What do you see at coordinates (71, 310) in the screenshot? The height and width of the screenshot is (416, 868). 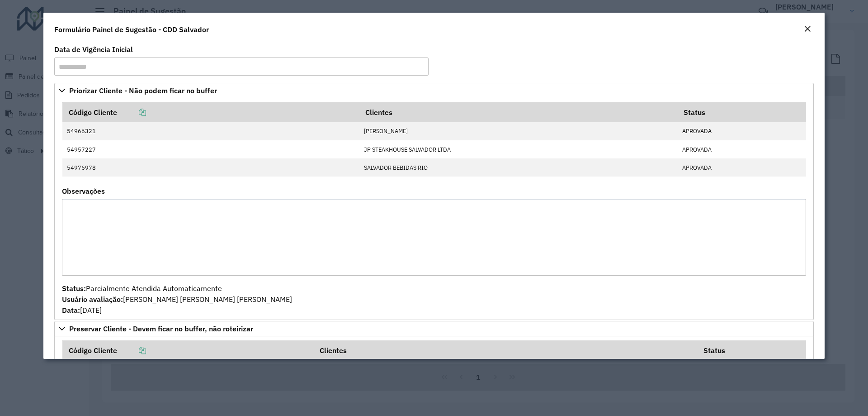 I see `strong: Data:` at bounding box center [71, 310].